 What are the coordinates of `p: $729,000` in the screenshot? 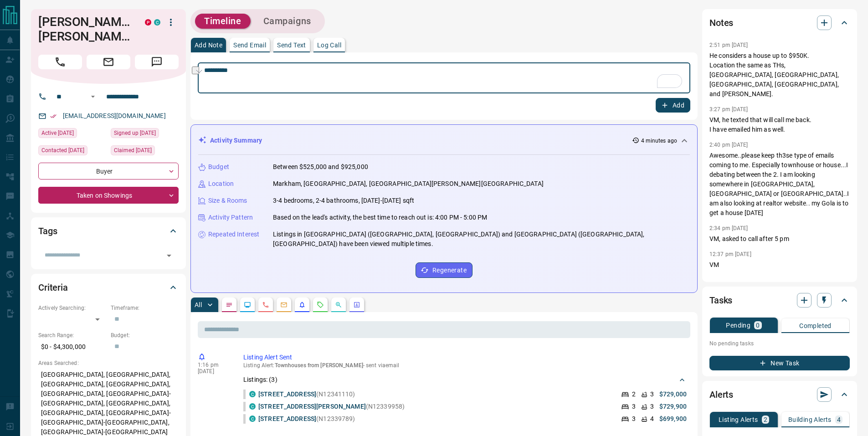 It's located at (673, 394).